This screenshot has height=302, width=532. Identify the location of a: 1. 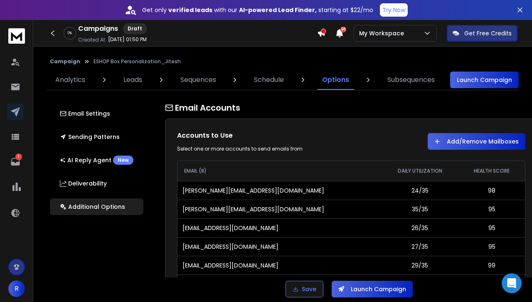
(15, 162).